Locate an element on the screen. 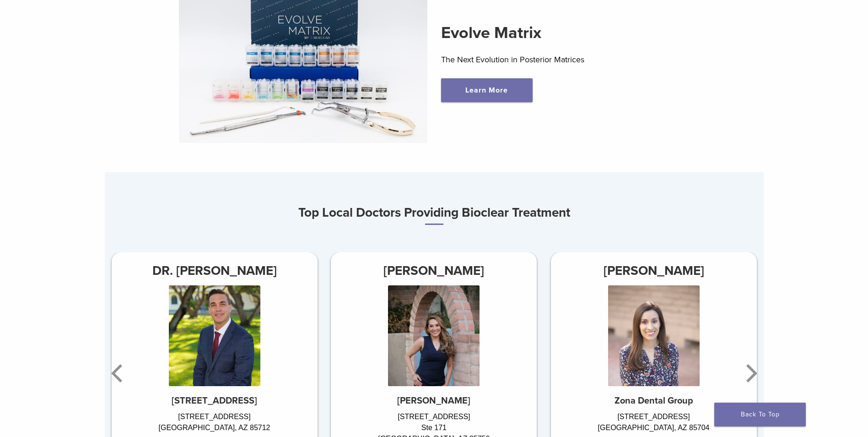 Image resolution: width=868 pixels, height=437 pixels. a: Back To Top is located at coordinates (760, 414).